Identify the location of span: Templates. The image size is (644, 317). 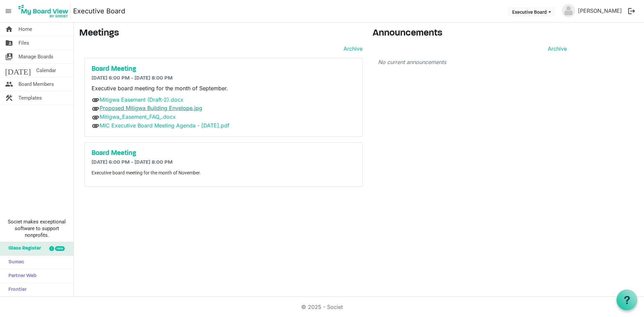
(30, 98).